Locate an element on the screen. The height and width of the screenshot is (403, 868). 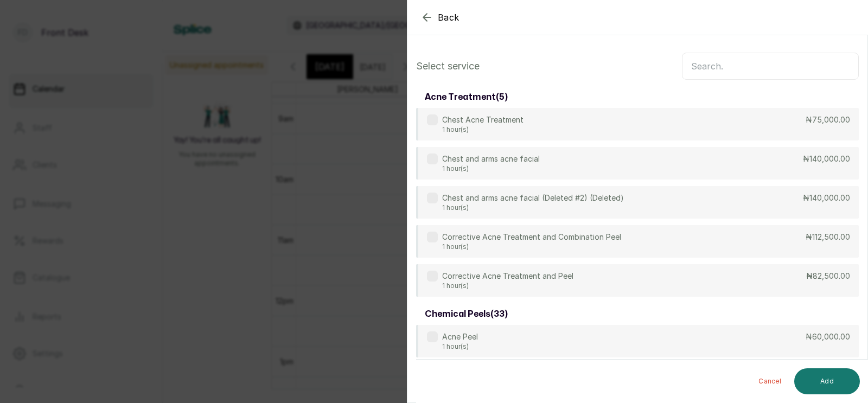
p: Corrective Acne Treatment and Peel is located at coordinates (508, 276).